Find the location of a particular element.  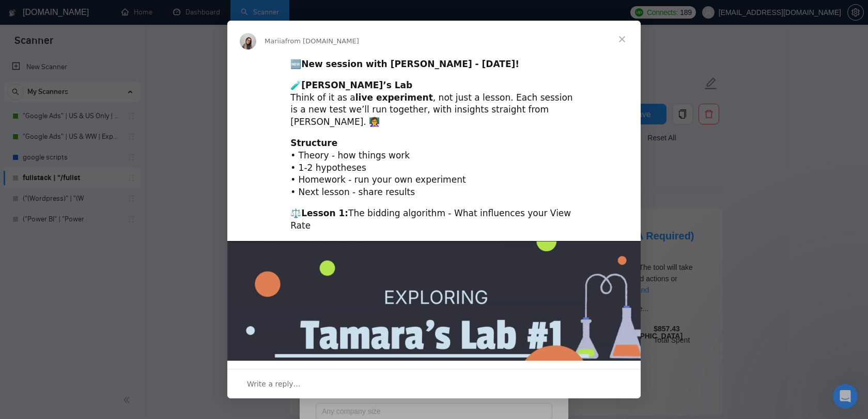

b: Structure is located at coordinates (314, 143).